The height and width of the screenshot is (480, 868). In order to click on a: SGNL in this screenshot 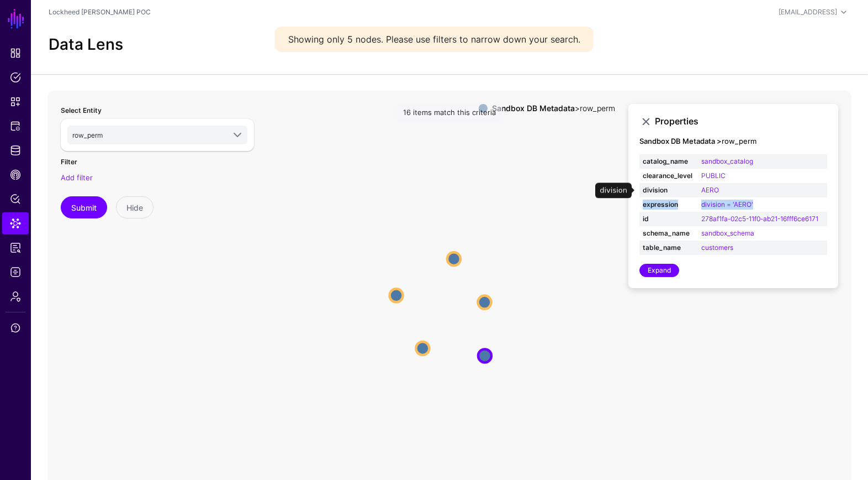, I will do `click(16, 19)`.